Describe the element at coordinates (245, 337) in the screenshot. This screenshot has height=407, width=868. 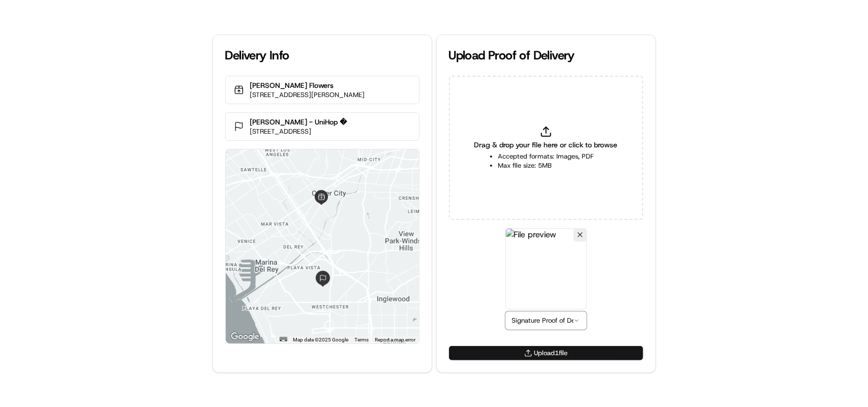
I see `a: Open this area in Google Maps (opens a new window)` at that location.